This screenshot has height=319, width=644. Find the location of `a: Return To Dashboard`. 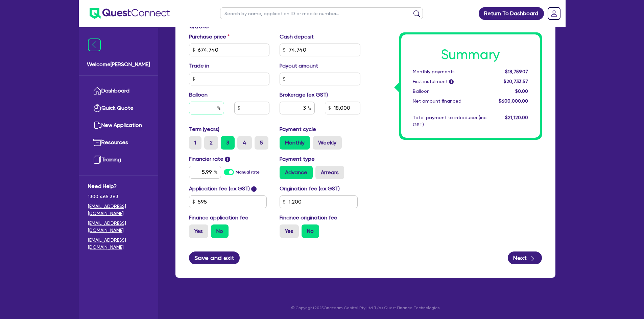

a: Return To Dashboard is located at coordinates (511, 14).